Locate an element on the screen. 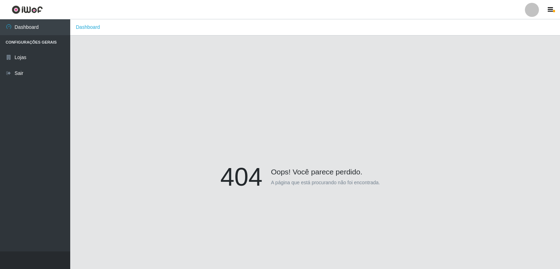 The image size is (560, 269). a: Dashboard is located at coordinates (88, 27).